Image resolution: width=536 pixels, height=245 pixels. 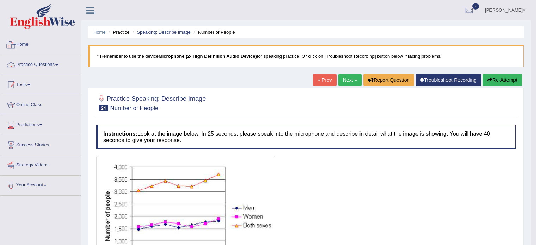 What do you see at coordinates (41, 84) in the screenshot?
I see `a: Tests` at bounding box center [41, 84].